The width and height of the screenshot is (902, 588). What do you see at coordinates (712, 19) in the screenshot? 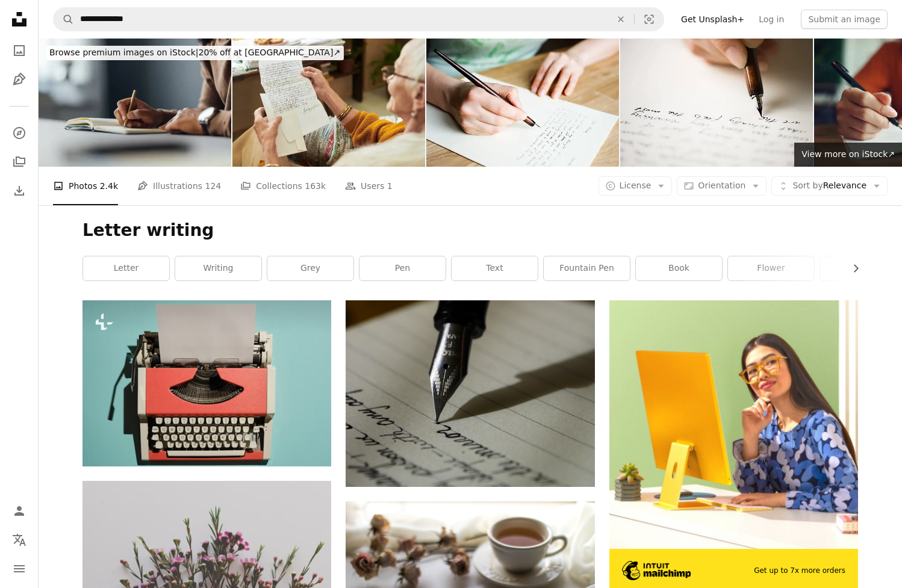
I see `a: Get Unsplash+` at bounding box center [712, 19].